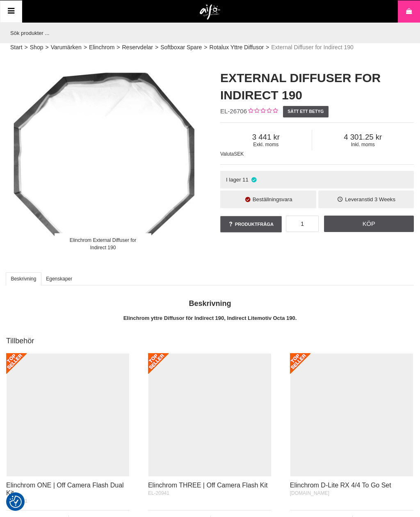 This screenshot has height=517, width=420. Describe the element at coordinates (15, 502) in the screenshot. I see `img: Revisit consent button` at that location.